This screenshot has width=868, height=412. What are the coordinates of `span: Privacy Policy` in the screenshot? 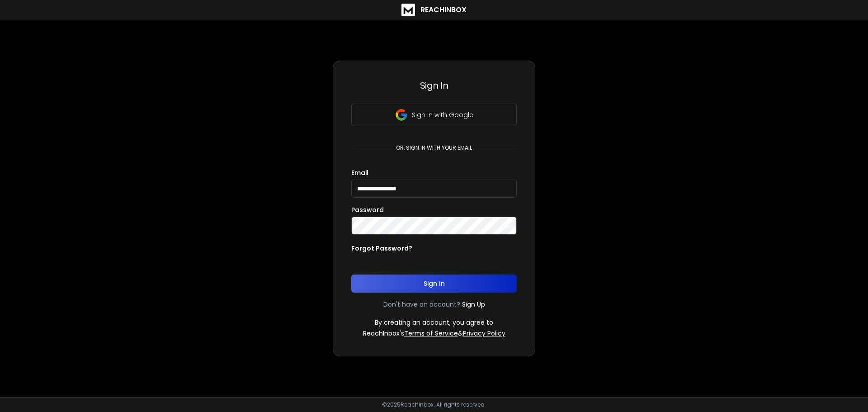 It's located at (484, 333).